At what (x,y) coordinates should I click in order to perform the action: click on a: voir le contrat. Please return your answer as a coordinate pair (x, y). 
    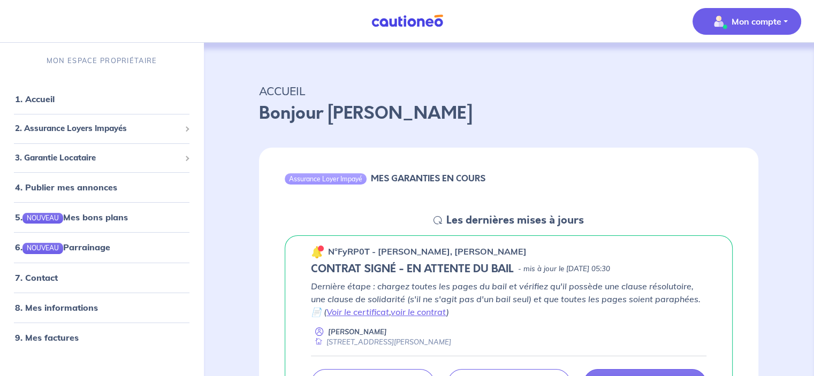
    Looking at the image, I should click on (419, 312).